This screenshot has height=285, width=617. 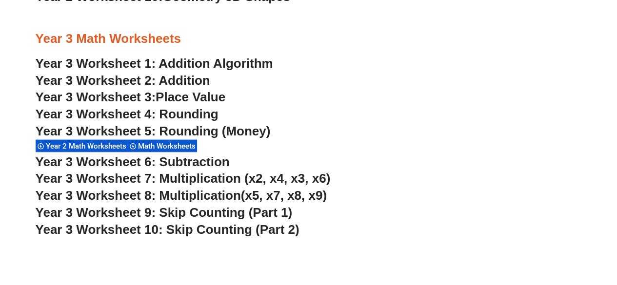 What do you see at coordinates (284, 196) in the screenshot?
I see `span: (x5, x7, x8, x9)` at bounding box center [284, 196].